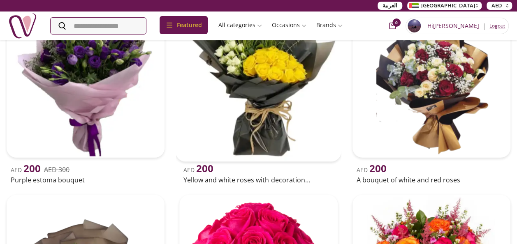 Image resolution: width=517 pixels, height=244 pixels. Describe the element at coordinates (240, 25) in the screenshot. I see `a: All categories` at that location.